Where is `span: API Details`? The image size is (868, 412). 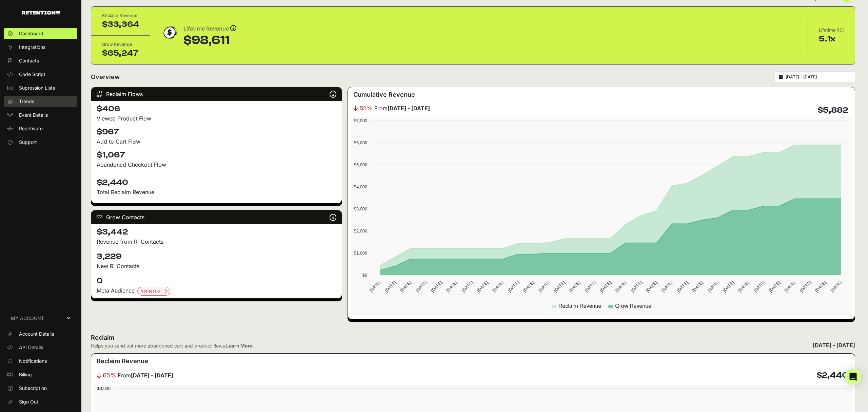
span: API Details is located at coordinates (31, 347).